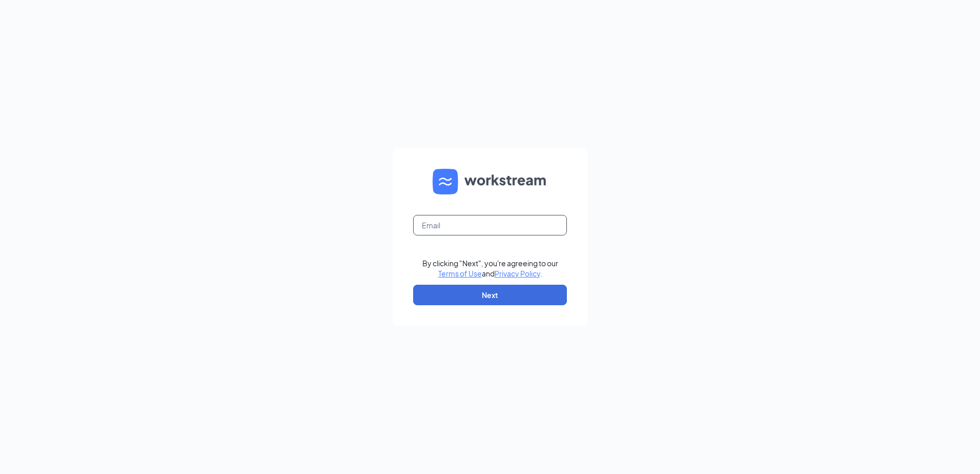 The image size is (980, 474). What do you see at coordinates (490, 225) in the screenshot?
I see `input: Email` at bounding box center [490, 225].